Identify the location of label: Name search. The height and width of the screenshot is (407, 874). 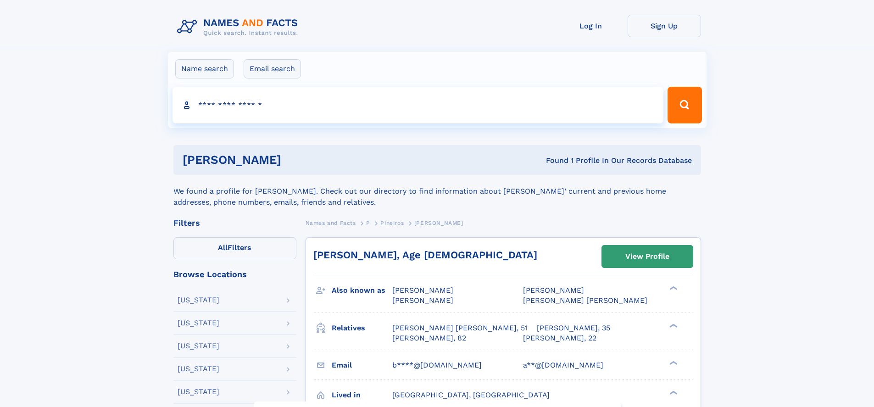
(205, 69).